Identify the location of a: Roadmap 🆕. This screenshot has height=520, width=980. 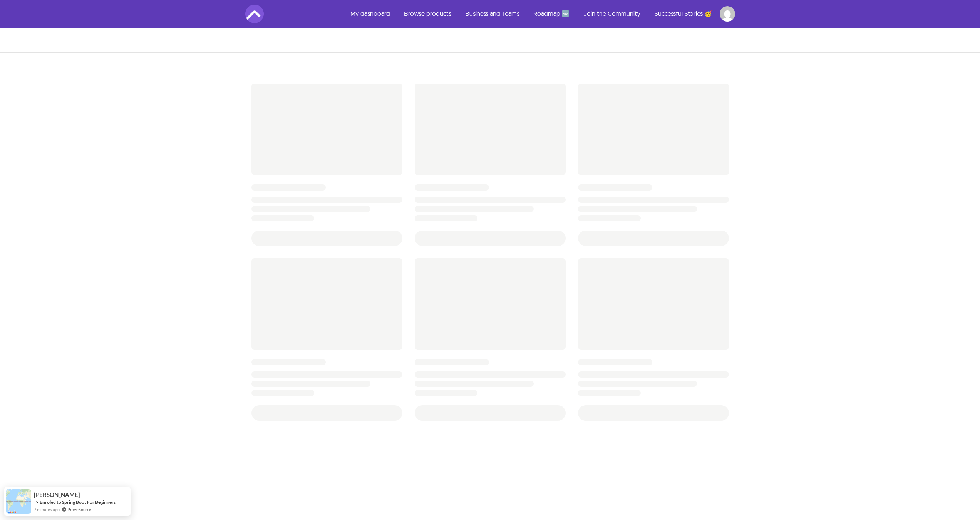
(551, 14).